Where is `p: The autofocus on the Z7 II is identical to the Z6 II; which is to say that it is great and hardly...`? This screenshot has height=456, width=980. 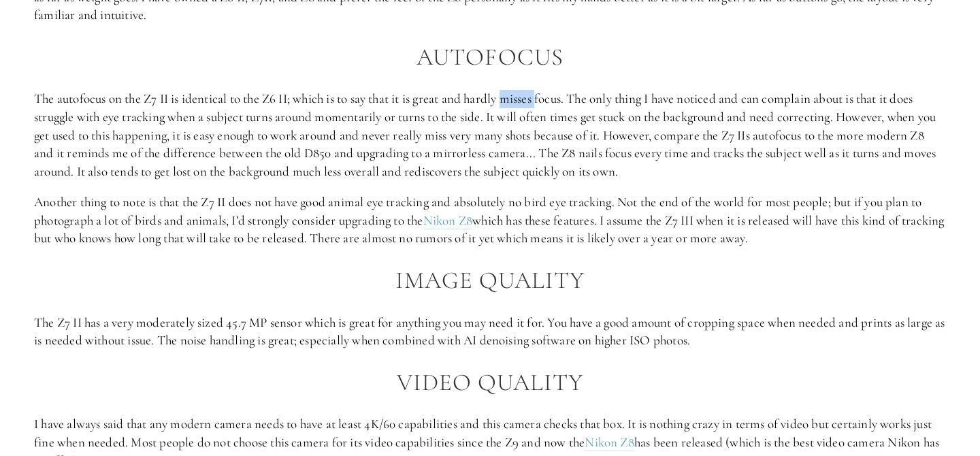
p: The autofocus on the Z7 II is identical to the Z6 II; which is to say that it is great and hardly... is located at coordinates (490, 134).